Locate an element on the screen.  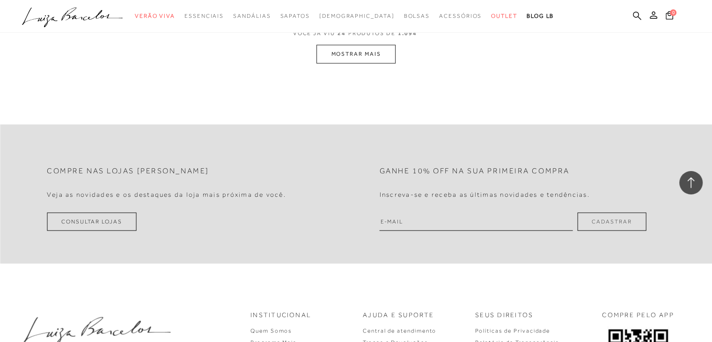
p: Ajuda e Suporte is located at coordinates (399, 315).